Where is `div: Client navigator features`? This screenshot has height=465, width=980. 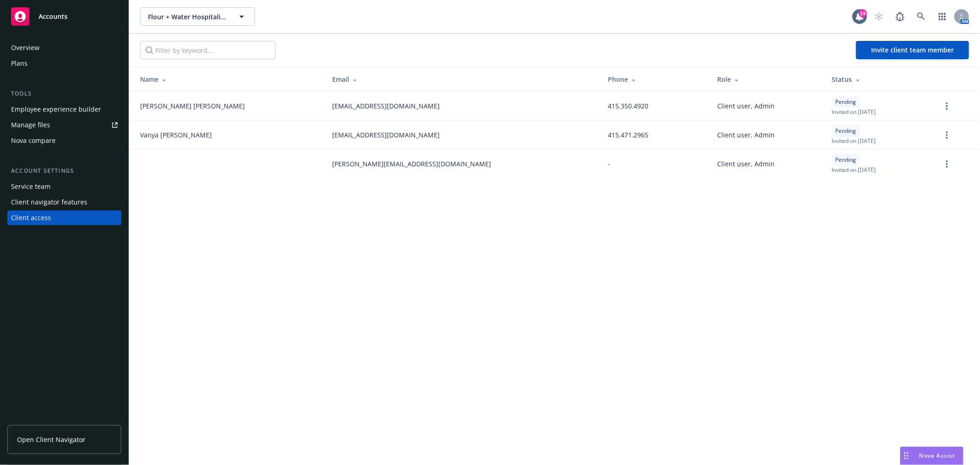 div: Client navigator features is located at coordinates (49, 202).